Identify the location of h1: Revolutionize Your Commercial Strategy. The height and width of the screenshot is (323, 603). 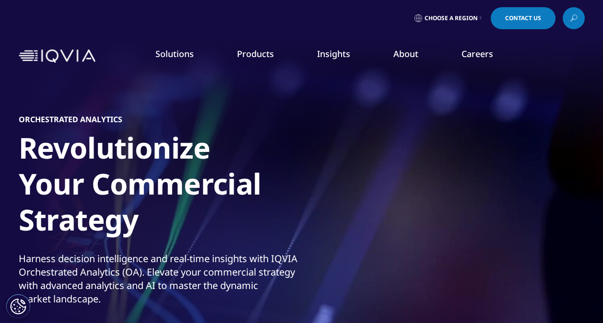
(140, 186).